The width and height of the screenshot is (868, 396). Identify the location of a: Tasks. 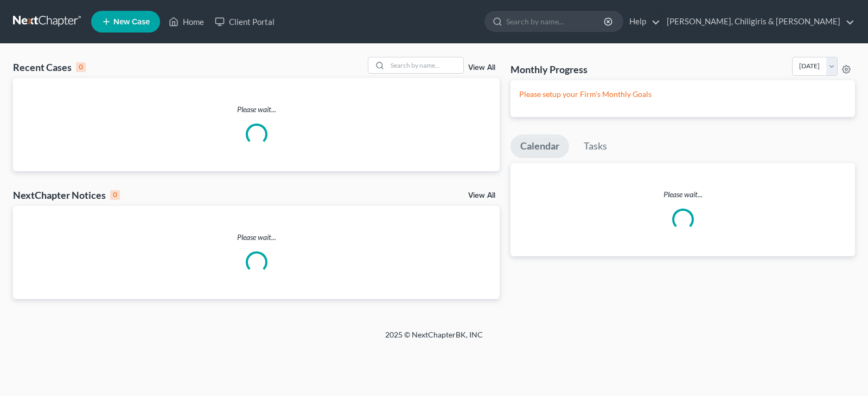
(595, 146).